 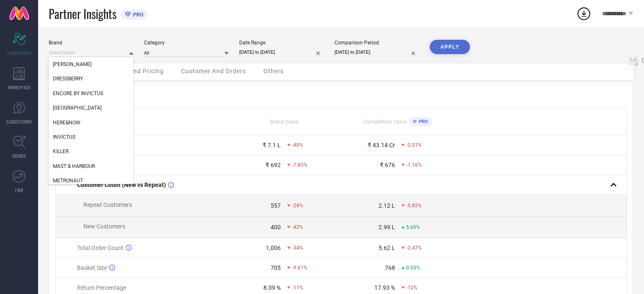 I want to click on span: New Customers, so click(x=104, y=226).